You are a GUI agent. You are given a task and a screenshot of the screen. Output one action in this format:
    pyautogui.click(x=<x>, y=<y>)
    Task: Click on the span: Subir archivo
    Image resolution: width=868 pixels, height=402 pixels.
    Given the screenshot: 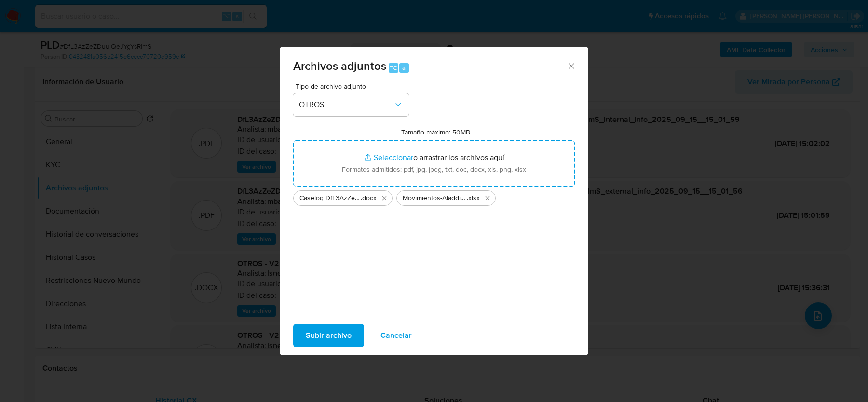 What is the action you would take?
    pyautogui.click(x=329, y=336)
    